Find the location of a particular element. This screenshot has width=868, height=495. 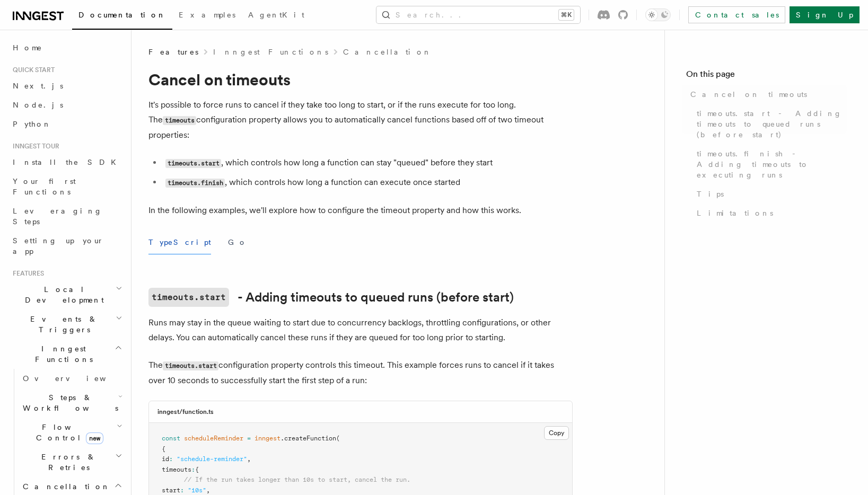

span: Install the SDK is located at coordinates (67, 162).